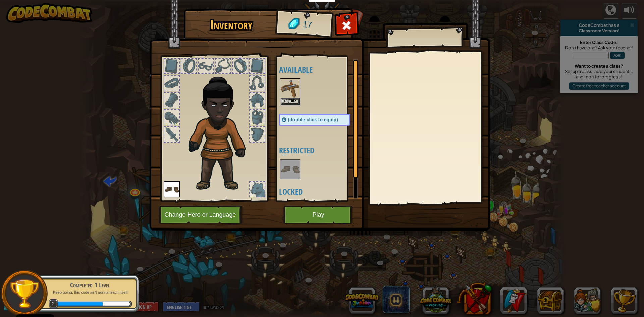 This screenshot has width=644, height=317. What do you see at coordinates (53, 303) in the screenshot?
I see `span: 2` at bounding box center [53, 303].